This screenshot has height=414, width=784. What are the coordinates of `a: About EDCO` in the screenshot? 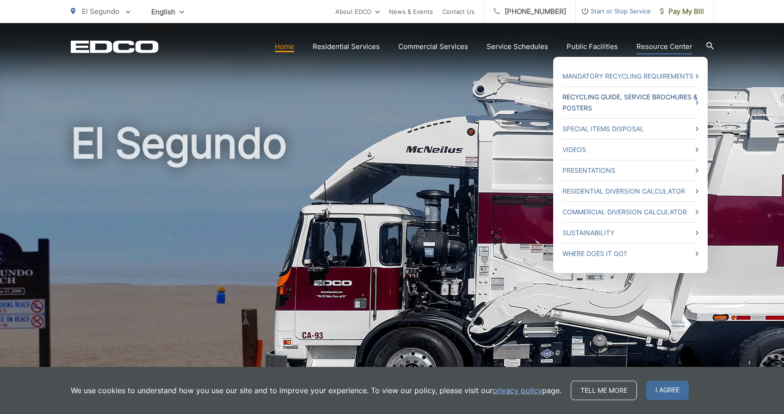 It's located at (358, 12).